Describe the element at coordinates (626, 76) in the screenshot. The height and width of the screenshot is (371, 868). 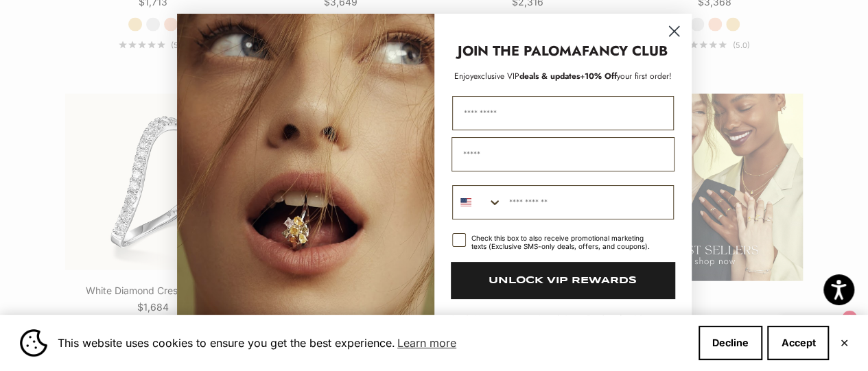
I see `span: + your first order!` at that location.